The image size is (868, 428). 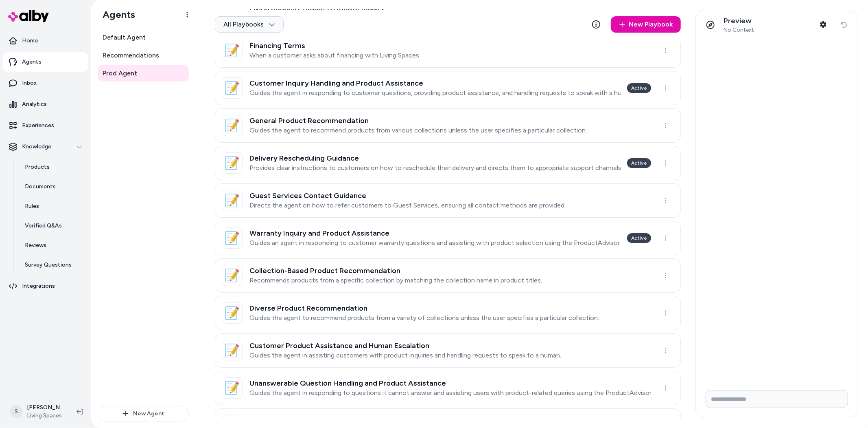 What do you see at coordinates (45, 147) in the screenshot?
I see `button: Knowledge` at bounding box center [45, 147].